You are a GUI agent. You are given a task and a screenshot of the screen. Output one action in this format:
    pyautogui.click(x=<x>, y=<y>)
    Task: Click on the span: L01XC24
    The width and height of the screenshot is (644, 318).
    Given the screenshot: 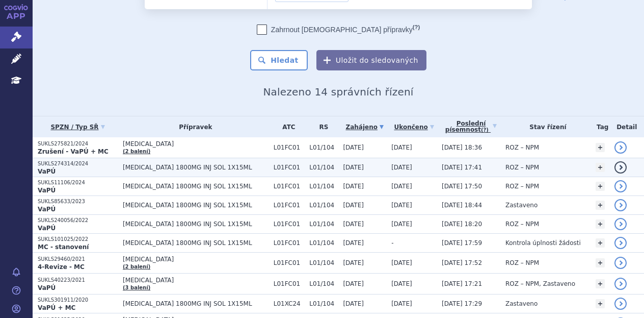 What is the action you would take?
    pyautogui.click(x=289, y=303)
    